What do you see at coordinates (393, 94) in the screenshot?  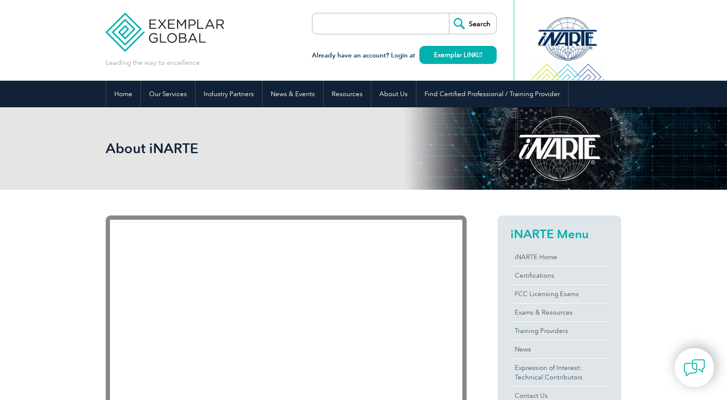 I see `a: About Us` at bounding box center [393, 94].